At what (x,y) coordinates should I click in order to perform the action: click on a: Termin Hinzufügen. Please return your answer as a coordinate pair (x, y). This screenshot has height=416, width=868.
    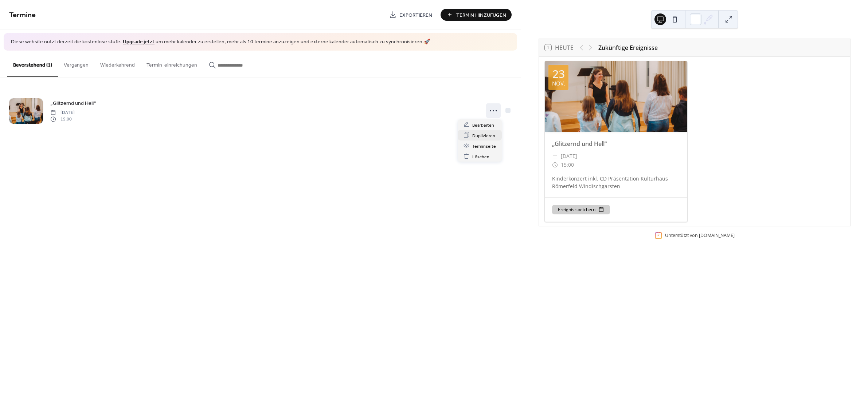
    Looking at the image, I should click on (476, 14).